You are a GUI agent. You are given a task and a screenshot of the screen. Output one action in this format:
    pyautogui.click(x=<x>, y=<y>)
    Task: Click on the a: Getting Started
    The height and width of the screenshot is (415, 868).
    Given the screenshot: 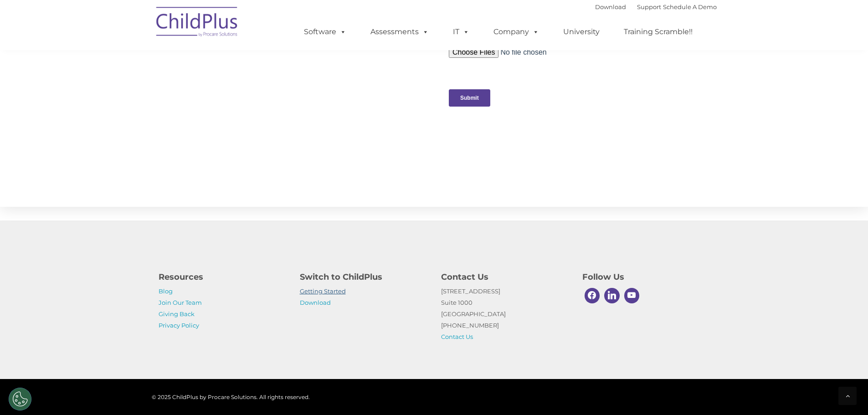 What is the action you would take?
    pyautogui.click(x=323, y=291)
    